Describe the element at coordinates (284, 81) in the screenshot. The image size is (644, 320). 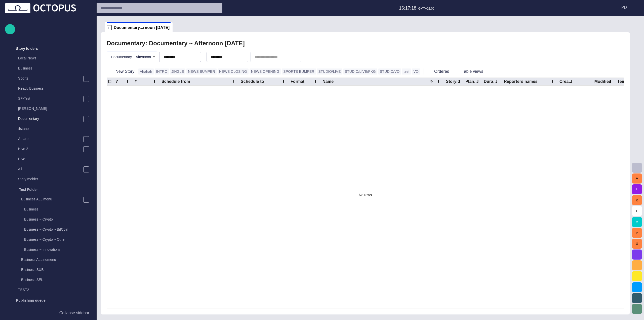
I see `button: Schedule to column menu` at that location.